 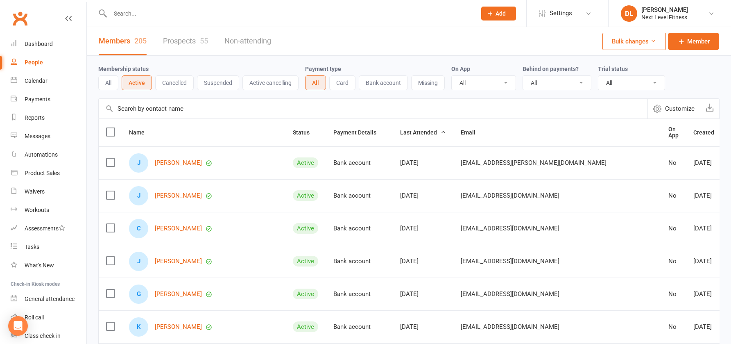 I want to click on button: Name, so click(x=141, y=132).